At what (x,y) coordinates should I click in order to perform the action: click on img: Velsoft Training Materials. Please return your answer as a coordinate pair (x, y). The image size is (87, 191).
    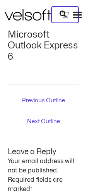
    Looking at the image, I should click on (28, 15).